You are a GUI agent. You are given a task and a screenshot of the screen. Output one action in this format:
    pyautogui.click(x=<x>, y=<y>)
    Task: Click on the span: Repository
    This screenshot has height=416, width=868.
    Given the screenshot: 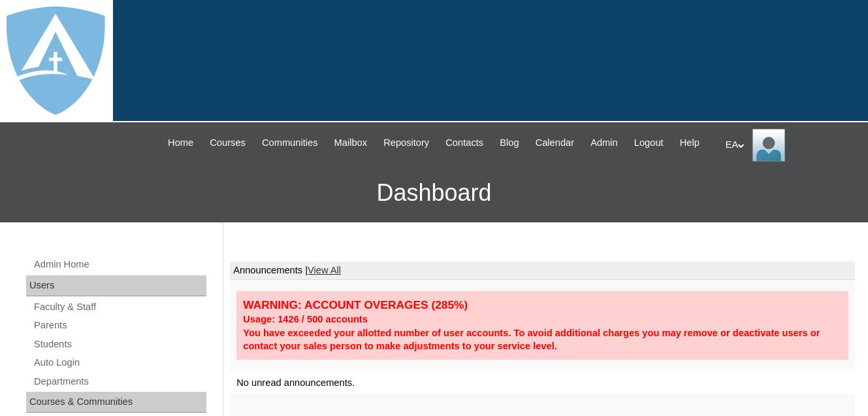 What is the action you would take?
    pyautogui.click(x=407, y=143)
    